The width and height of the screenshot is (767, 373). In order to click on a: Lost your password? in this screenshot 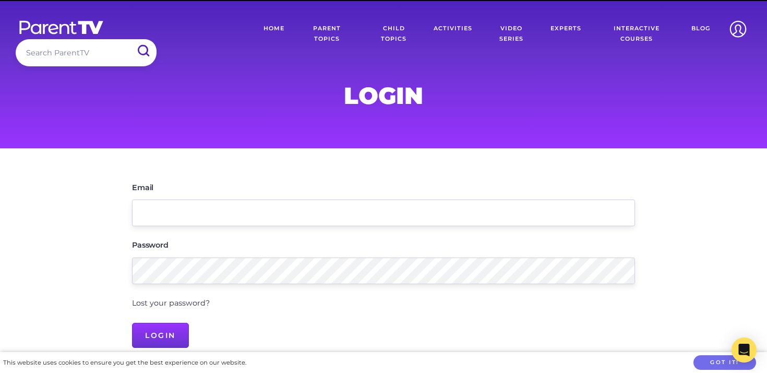, I will do `click(171, 303)`.